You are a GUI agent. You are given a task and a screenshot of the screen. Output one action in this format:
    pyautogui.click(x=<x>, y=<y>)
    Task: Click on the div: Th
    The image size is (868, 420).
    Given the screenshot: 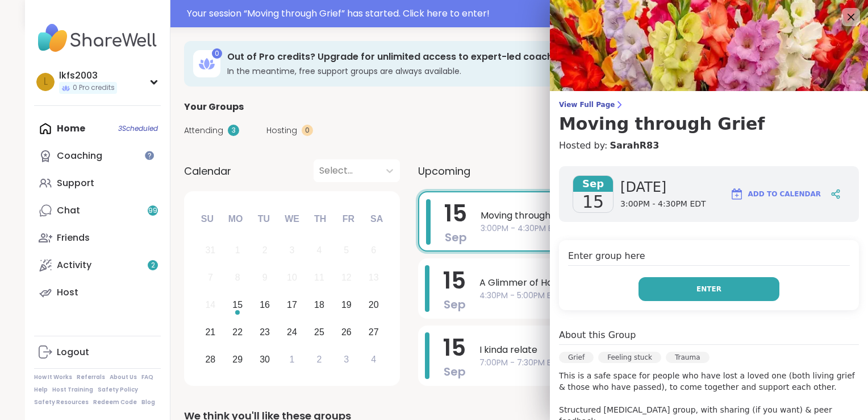 What is the action you would take?
    pyautogui.click(x=321, y=219)
    